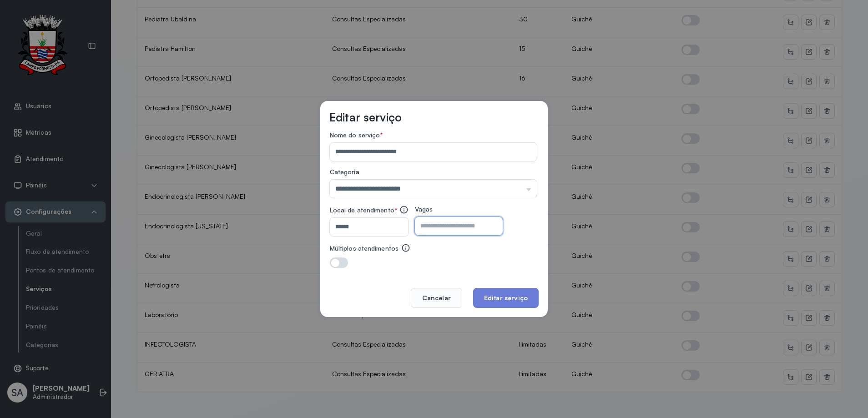  Describe the element at coordinates (424, 209) in the screenshot. I see `span: Vagas` at that location.